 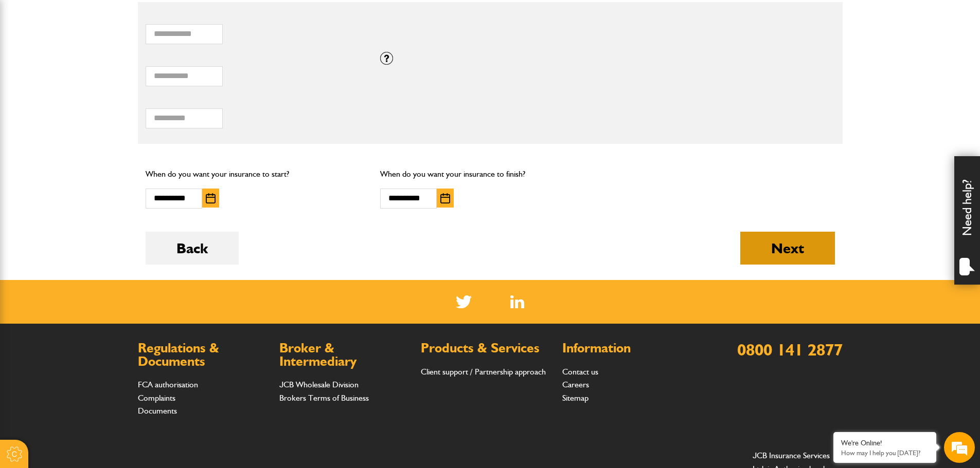 What do you see at coordinates (100, 247) in the screenshot?
I see `textarea: Type your message and hit 'Enter'` at bounding box center [100, 247].